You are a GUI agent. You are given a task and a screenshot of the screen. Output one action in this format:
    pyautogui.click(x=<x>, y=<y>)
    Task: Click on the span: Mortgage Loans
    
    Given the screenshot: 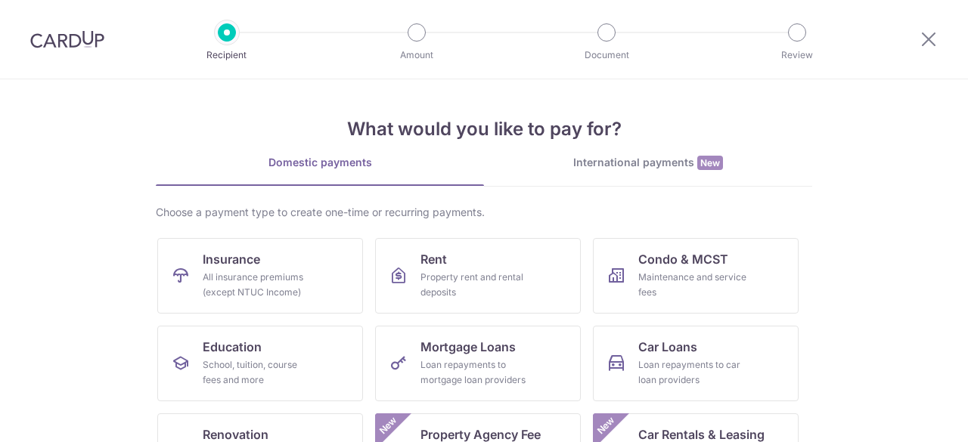 What is the action you would take?
    pyautogui.click(x=468, y=347)
    